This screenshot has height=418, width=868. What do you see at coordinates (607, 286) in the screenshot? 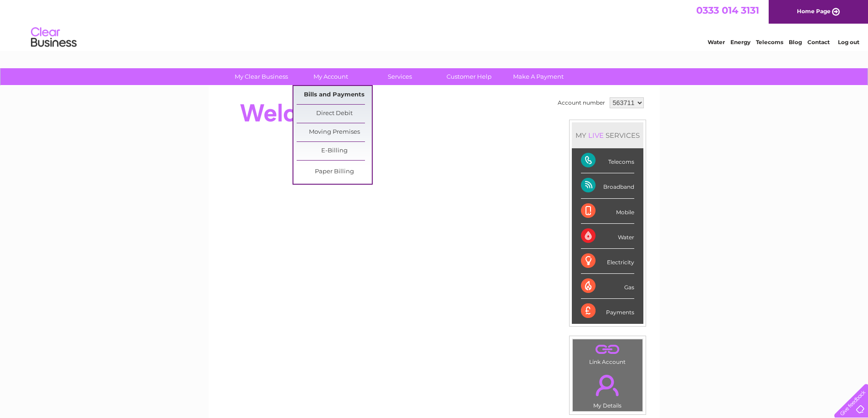
I see `div: Gas` at bounding box center [607, 286].